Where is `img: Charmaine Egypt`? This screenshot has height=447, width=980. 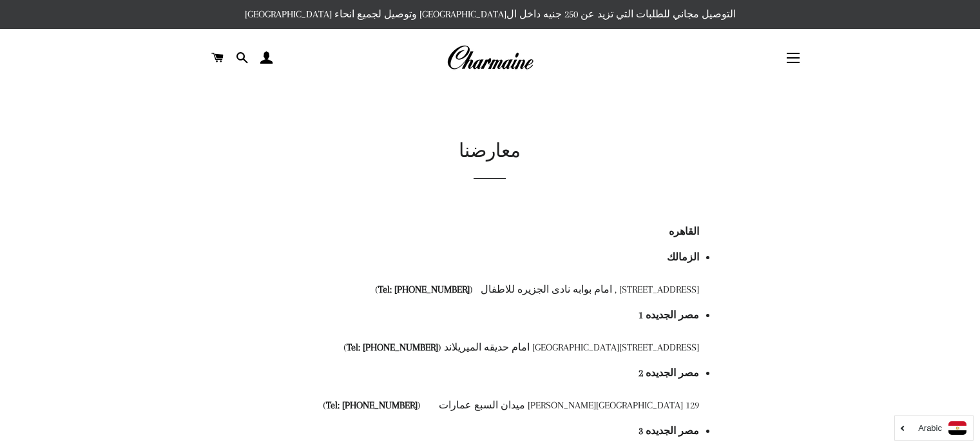 img: Charmaine Egypt is located at coordinates (489, 58).